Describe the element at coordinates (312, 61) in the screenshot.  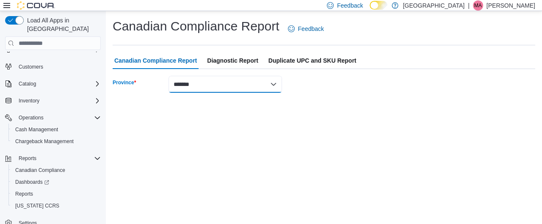
I see `span: Duplicate UPC and SKU Report` at that location.